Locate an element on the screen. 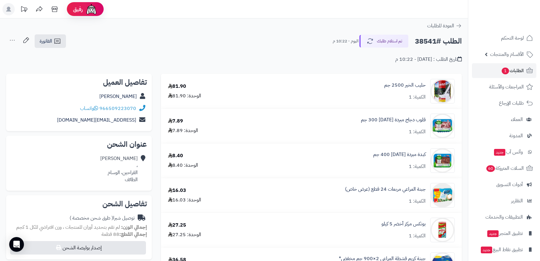 This screenshot has width=540, height=261. div: الوحدة: 8.40 is located at coordinates (183, 165).